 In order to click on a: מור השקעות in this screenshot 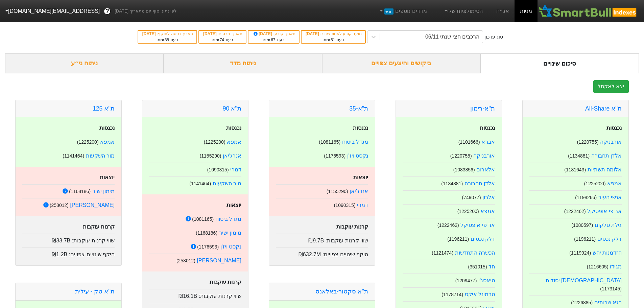, I will do `click(100, 155)`.